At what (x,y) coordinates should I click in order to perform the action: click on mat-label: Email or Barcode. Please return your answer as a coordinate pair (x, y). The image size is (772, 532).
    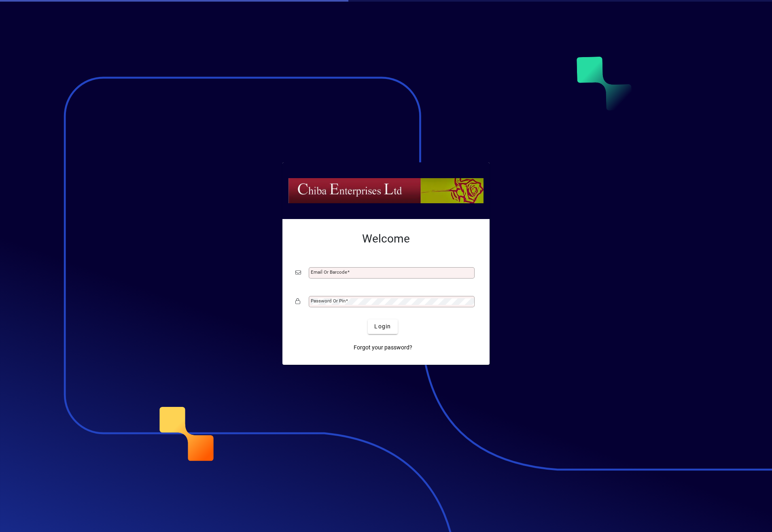
    Looking at the image, I should click on (329, 272).